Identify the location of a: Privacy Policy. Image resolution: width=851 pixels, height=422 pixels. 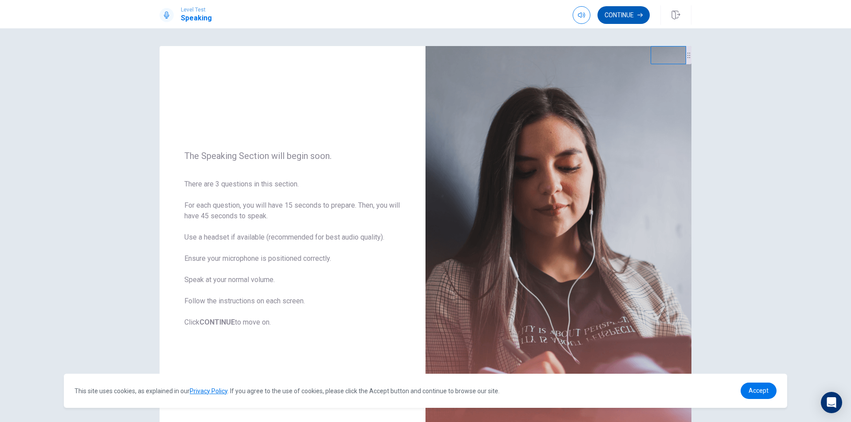
(208, 391).